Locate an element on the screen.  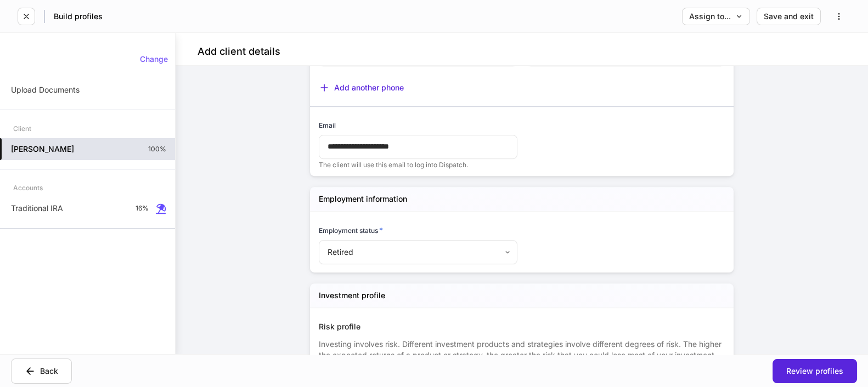
h6: Employment status is located at coordinates (351, 230).